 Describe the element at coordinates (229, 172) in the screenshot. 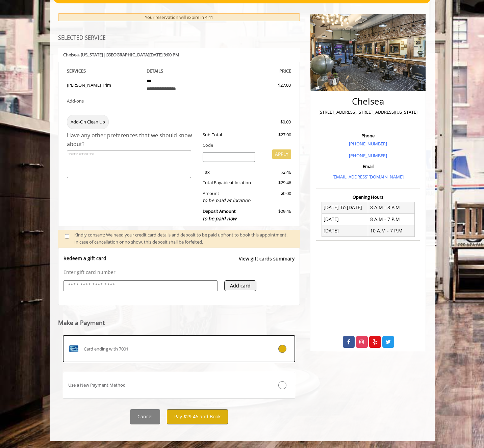

I see `div: Tax` at that location.